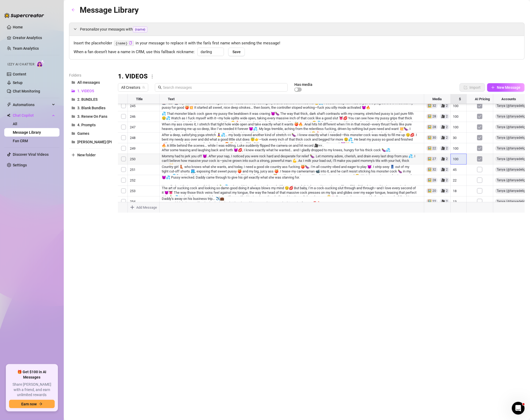 Image resolution: width=530 pixels, height=420 pixels. Describe the element at coordinates (9, 115) in the screenshot. I see `img: Chat Copilot` at that location.